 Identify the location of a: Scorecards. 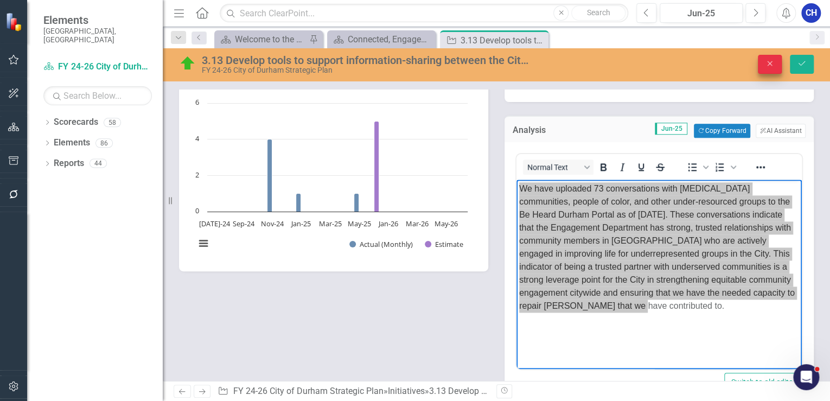
(76, 122).